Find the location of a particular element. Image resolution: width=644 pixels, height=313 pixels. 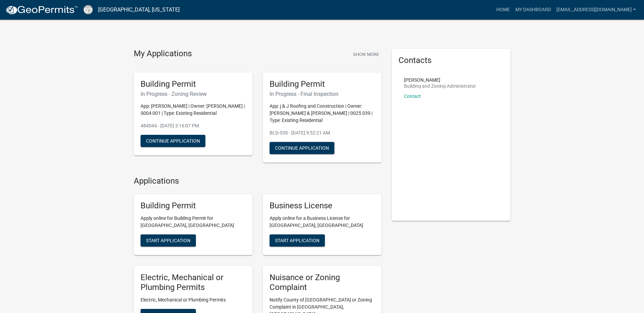

p: Building and Zoning Administrator is located at coordinates (440, 86).